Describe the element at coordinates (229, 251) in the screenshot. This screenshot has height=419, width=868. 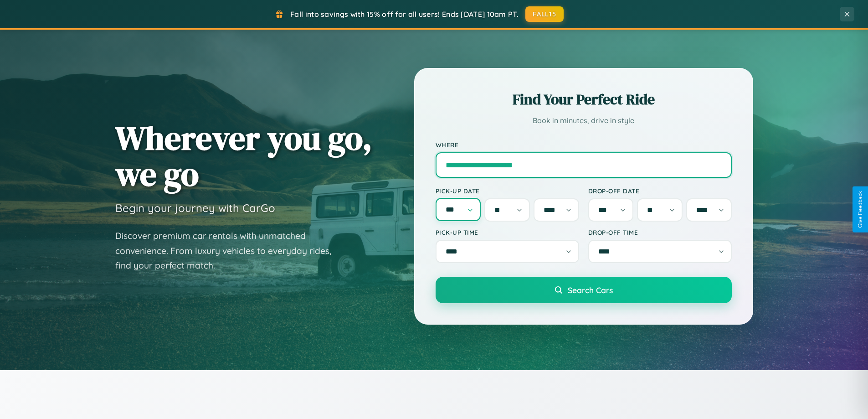
I see `p: Discover premium car rentals with unmatched convenience. From luxury vehicles to everyday rides, ...` at that location.